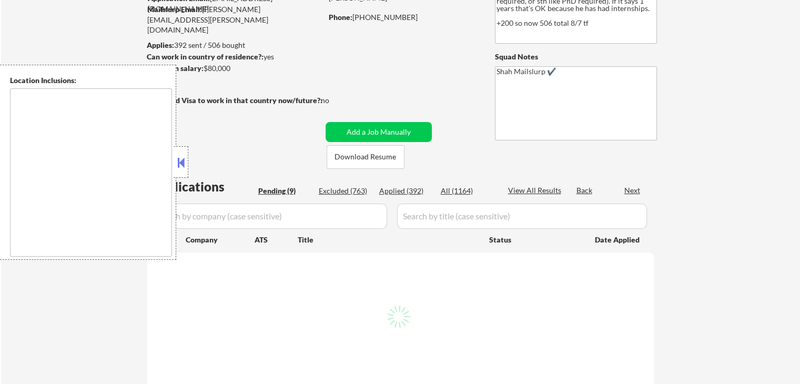 The width and height of the screenshot is (800, 384). What do you see at coordinates (233, 57) in the screenshot?
I see `div: yes` at bounding box center [233, 57].